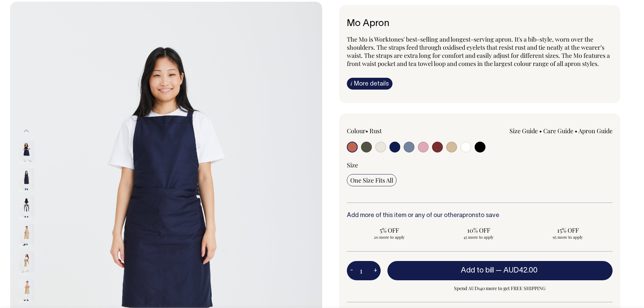  Describe the element at coordinates (477, 270) in the screenshot. I see `span: Add to bill` at that location.